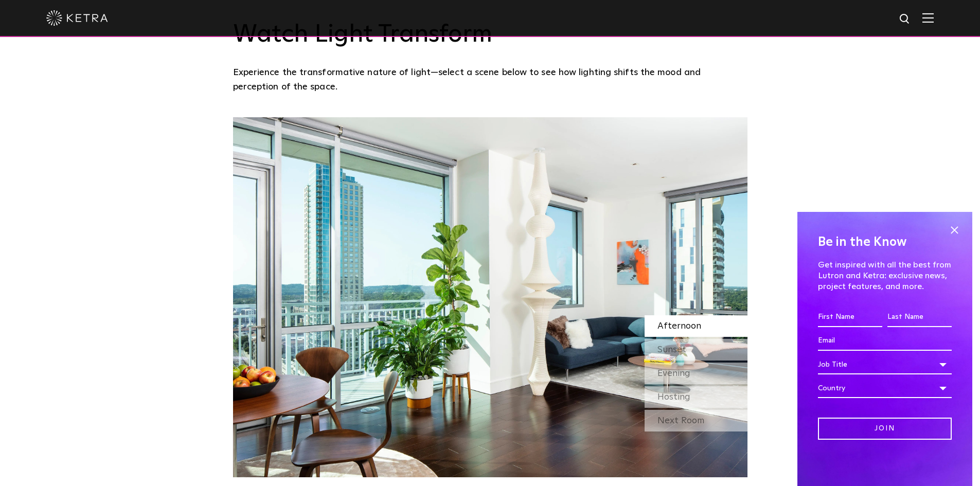 The image size is (980, 486). I want to click on span: Evening, so click(673, 373).